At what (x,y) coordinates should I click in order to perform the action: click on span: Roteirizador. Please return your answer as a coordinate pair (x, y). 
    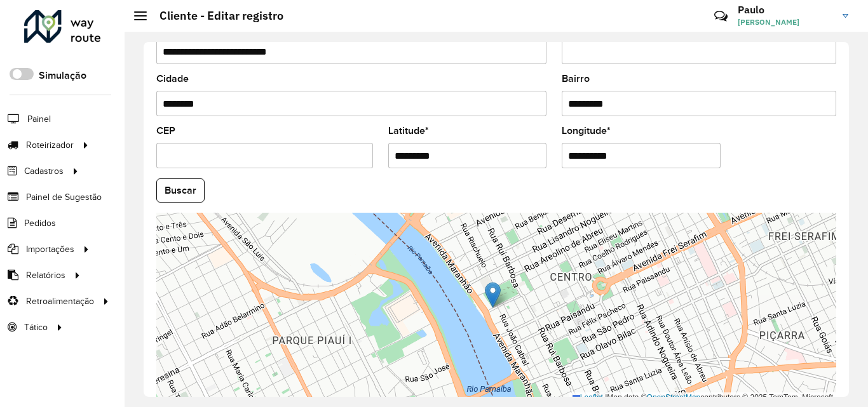
    Looking at the image, I should click on (49, 145).